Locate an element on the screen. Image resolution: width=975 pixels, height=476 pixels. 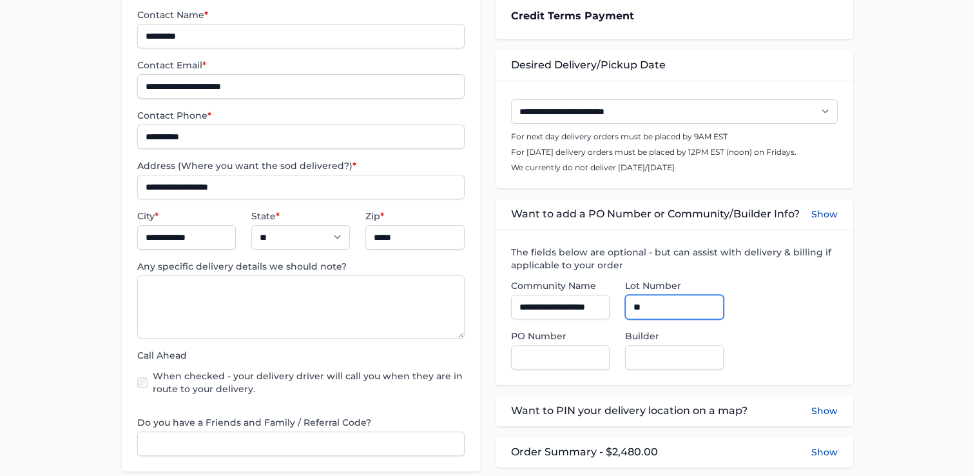
label: Builder is located at coordinates (674, 336).